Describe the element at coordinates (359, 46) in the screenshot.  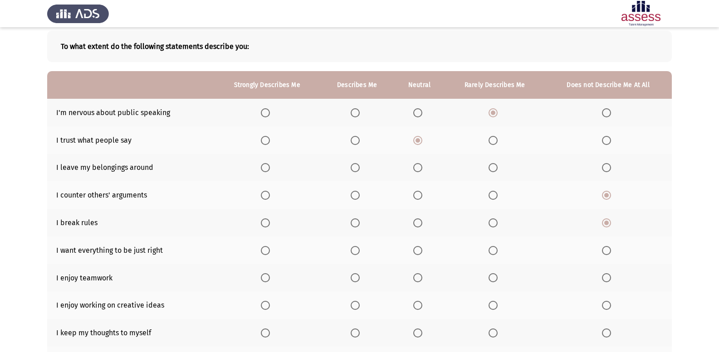
I see `b: To what extent do the following statements describe you:` at that location.